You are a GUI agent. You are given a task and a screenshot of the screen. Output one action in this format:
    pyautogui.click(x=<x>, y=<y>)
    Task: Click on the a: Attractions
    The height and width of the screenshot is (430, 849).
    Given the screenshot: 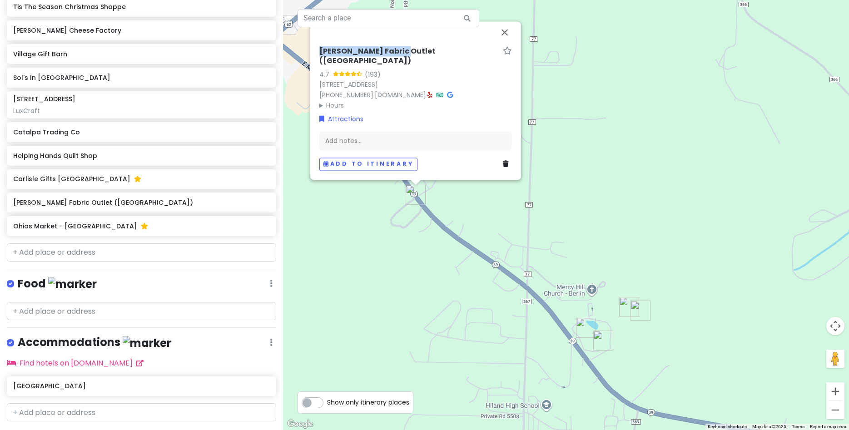 What is the action you would take?
    pyautogui.click(x=341, y=119)
    